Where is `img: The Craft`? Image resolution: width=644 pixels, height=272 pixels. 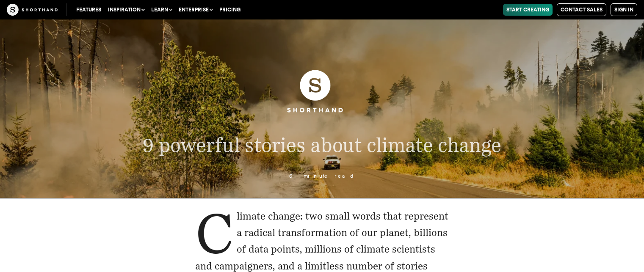 img: The Craft is located at coordinates (32, 10).